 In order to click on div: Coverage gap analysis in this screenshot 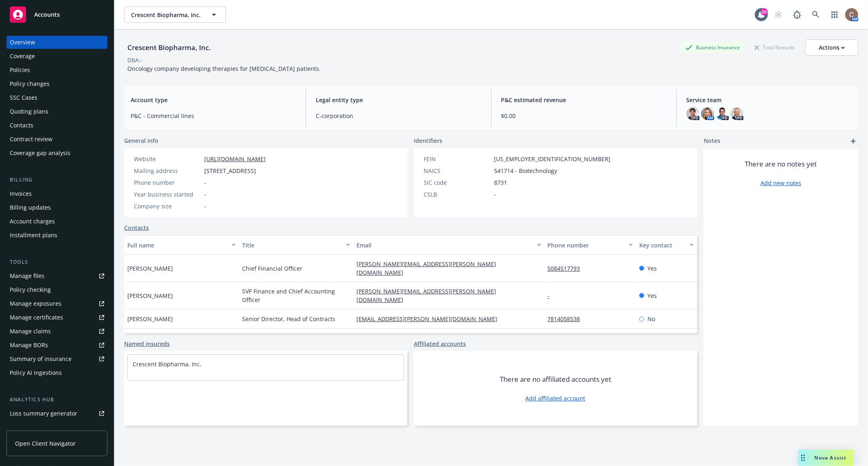, I will do `click(39, 153)`.